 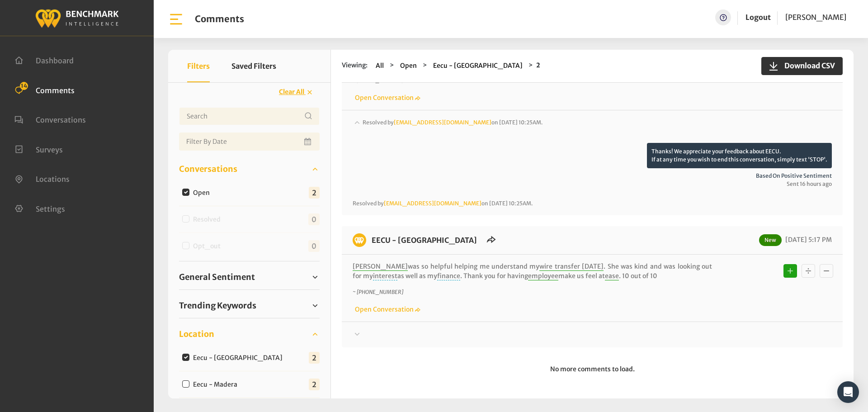 I want to click on button: Saved Filters, so click(x=253, y=66).